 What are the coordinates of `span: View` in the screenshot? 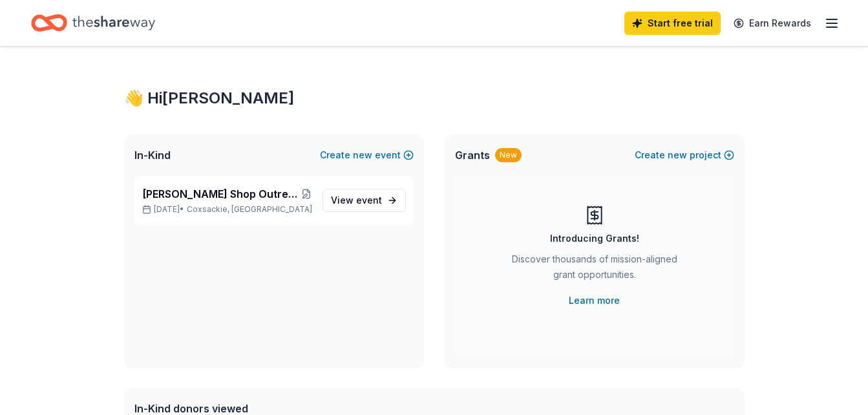 It's located at (357, 200).